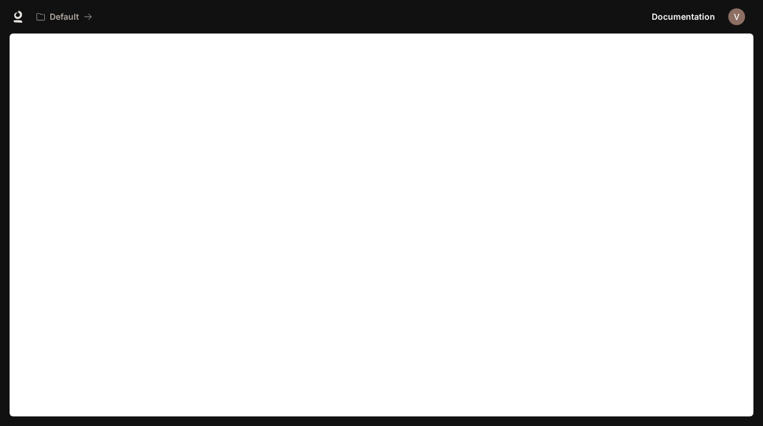  Describe the element at coordinates (737, 17) in the screenshot. I see `button: User avatar` at that location.